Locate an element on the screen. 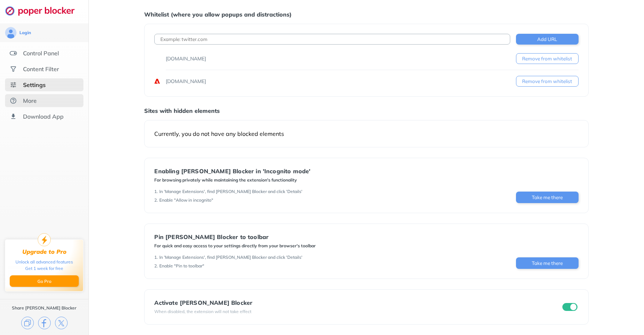 The image size is (644, 335). div: Enable "Allow in incognito" is located at coordinates (187, 200).